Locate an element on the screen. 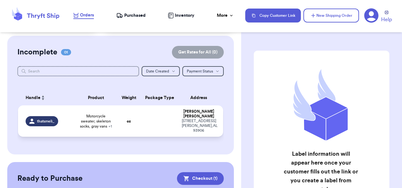 This screenshot has height=188, width=402. button: Payment Status is located at coordinates (203, 71).